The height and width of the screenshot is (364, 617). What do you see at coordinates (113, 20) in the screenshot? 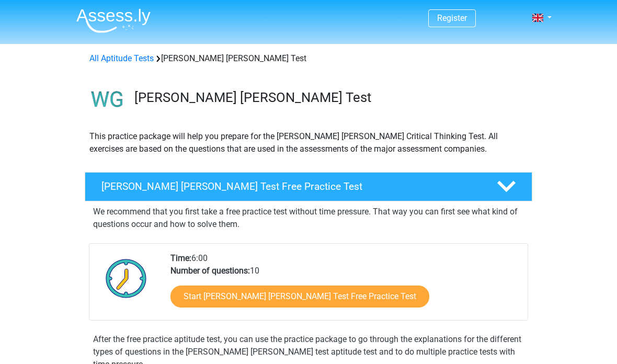
I see `img: Assessly` at bounding box center [113, 20].